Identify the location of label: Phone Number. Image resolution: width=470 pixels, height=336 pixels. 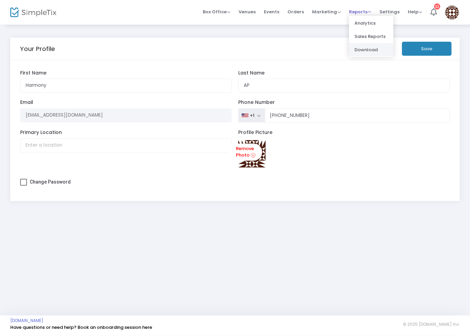
(344, 103).